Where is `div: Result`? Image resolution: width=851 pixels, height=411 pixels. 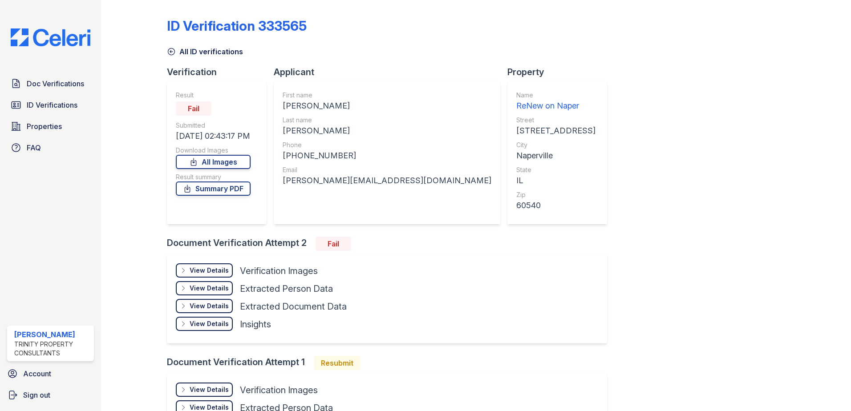 div: Result is located at coordinates (213, 95).